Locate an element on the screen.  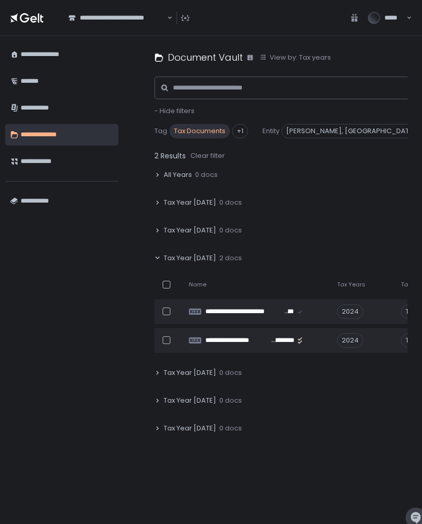
button: View by: Tax years is located at coordinates (295, 58).